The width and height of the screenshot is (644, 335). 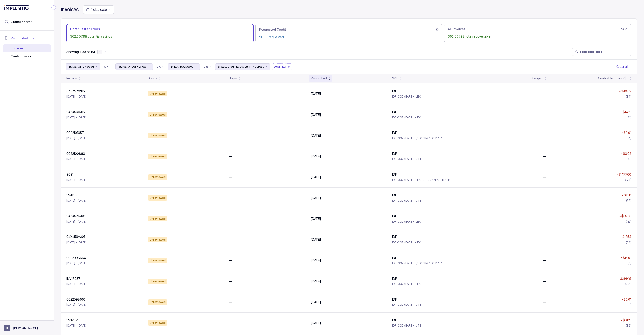 I want to click on button: Date Range Picker, so click(x=98, y=10).